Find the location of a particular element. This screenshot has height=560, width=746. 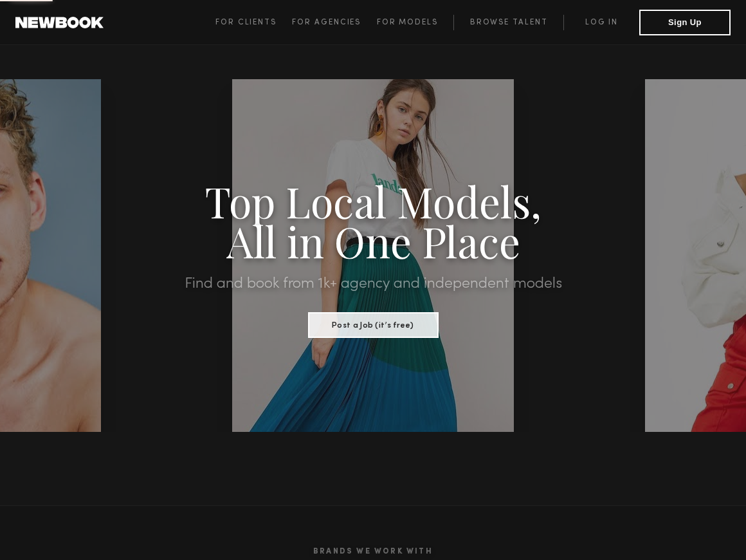

a: For Models is located at coordinates (416, 23).